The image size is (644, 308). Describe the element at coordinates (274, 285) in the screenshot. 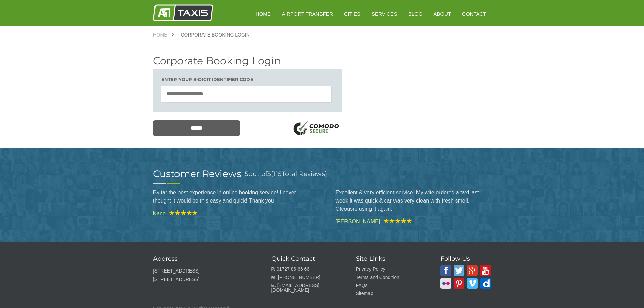

I see `strong: E.` at that location.